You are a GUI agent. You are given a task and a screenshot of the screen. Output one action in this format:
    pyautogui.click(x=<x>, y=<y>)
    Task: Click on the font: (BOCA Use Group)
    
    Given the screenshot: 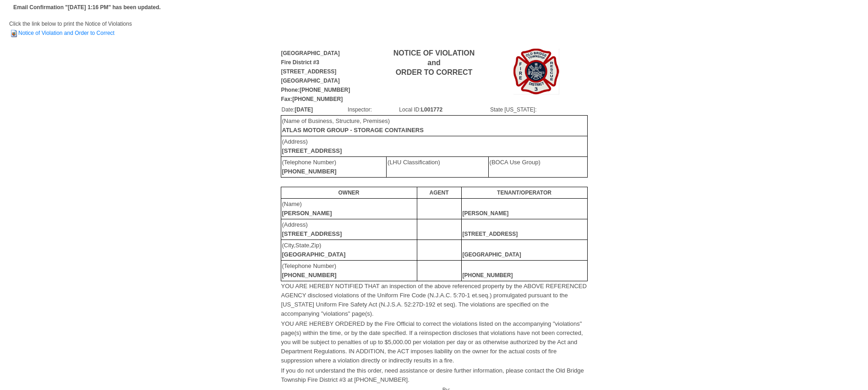 What is the action you would take?
    pyautogui.click(x=515, y=162)
    